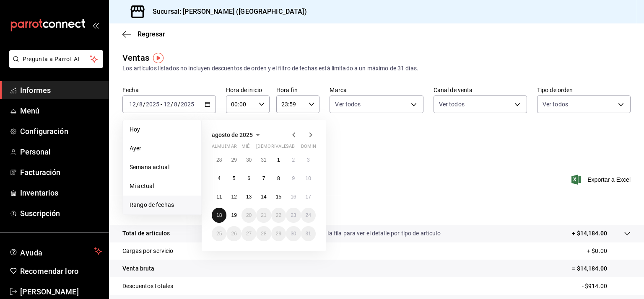 The height and width of the screenshot is (299, 644). I want to click on font: 8, so click(279, 178).